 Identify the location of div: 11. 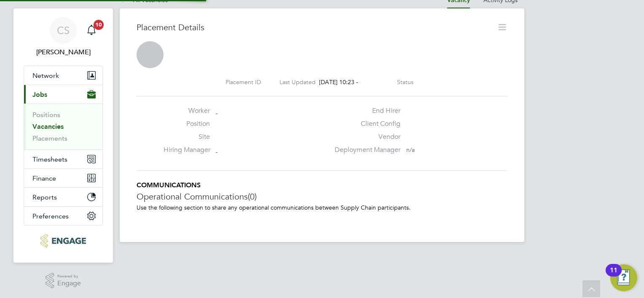
(613, 276).